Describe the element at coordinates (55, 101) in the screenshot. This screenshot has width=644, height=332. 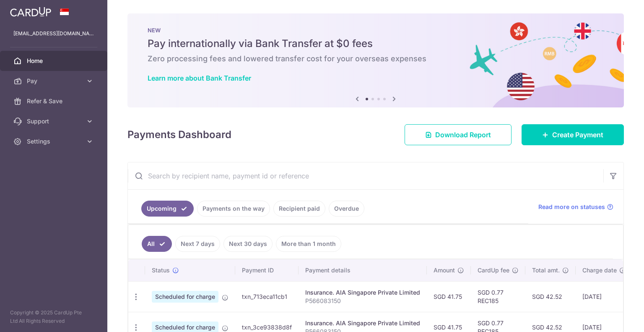
I see `span: Refer & Save` at that location.